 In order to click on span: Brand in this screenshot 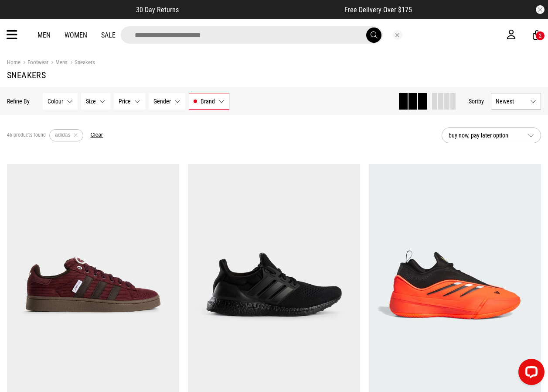, I will do `click(208, 101)`.